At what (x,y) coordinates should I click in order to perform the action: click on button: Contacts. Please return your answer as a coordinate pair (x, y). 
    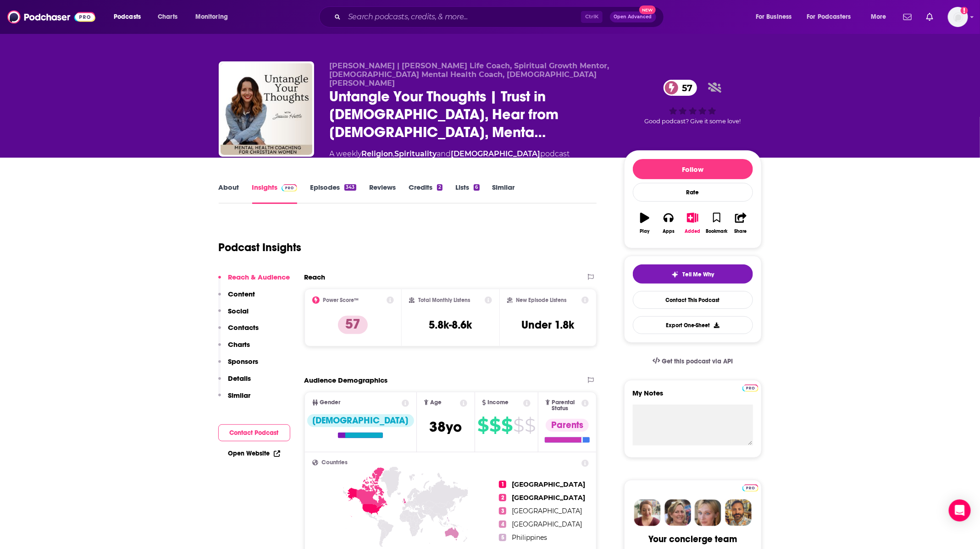
    Looking at the image, I should click on (238, 331).